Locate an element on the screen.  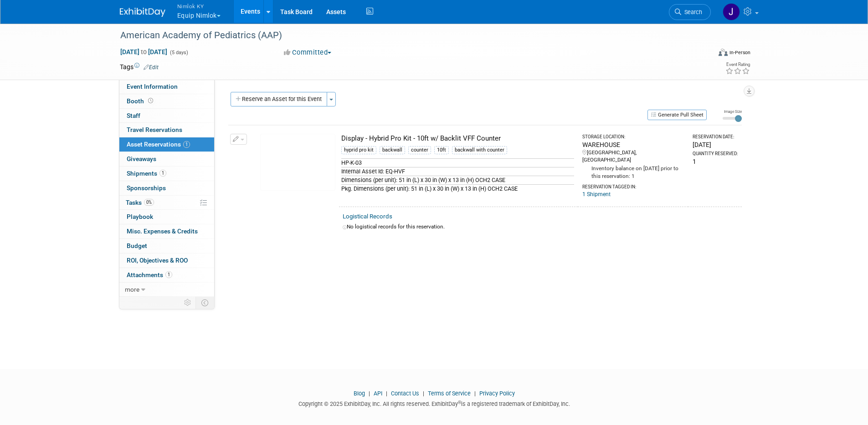
a: Giveaways is located at coordinates (167, 159).